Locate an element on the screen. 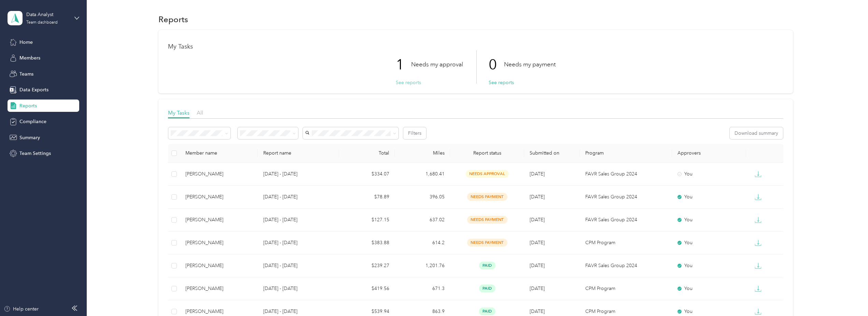  th: Submitted on is located at coordinates (552, 153).